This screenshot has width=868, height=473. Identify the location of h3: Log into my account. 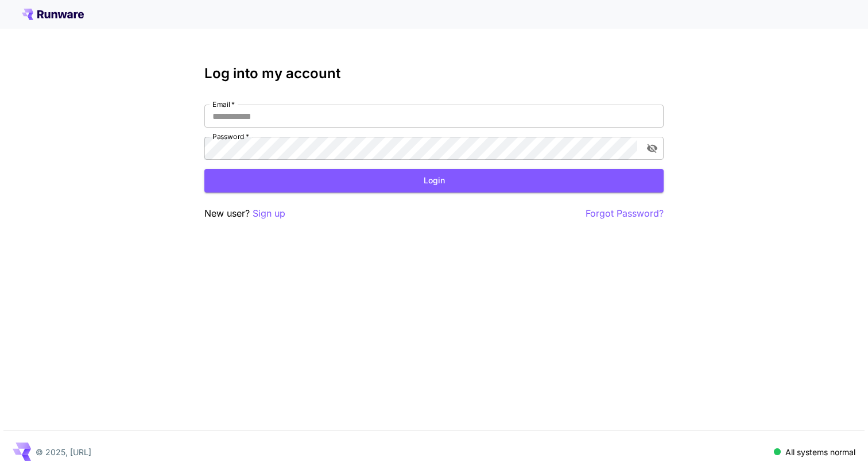
(434, 73).